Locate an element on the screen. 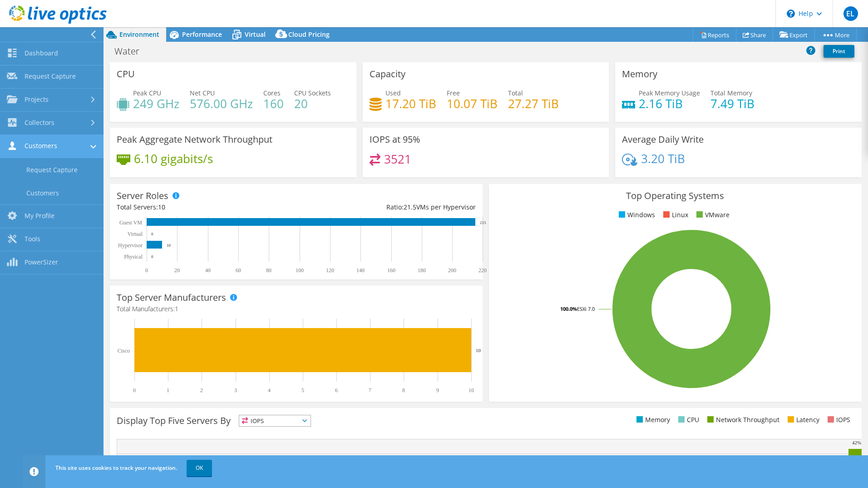  span: 1 is located at coordinates (176, 308).